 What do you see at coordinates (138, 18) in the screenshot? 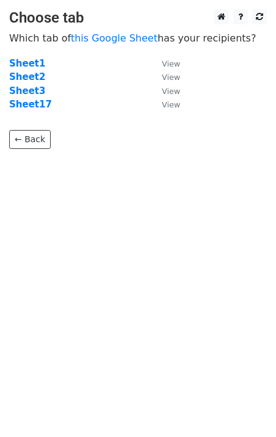
I see `h3: Choose tab` at bounding box center [138, 18].